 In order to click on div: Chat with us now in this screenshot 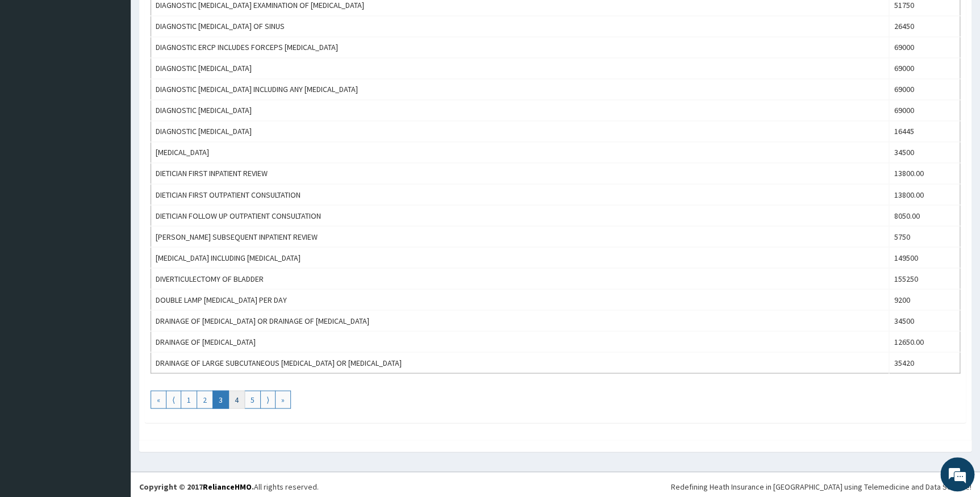, I will do `click(125, 71)`.